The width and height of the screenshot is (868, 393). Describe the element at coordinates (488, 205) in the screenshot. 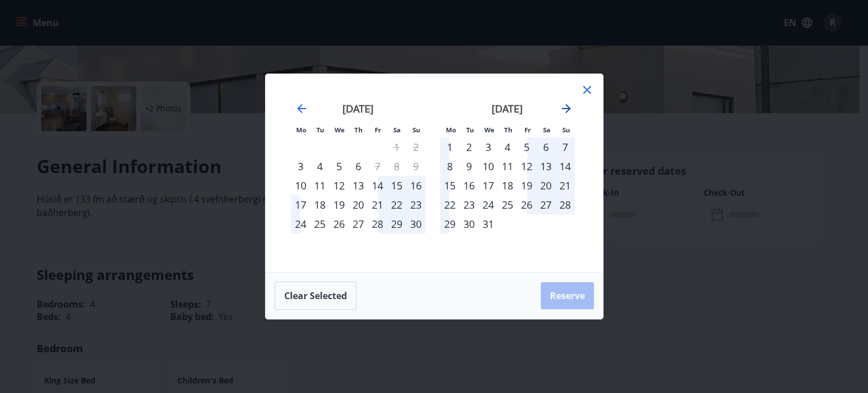

I see `td: Choose Wednesday, December 24, 2025 as your check-in date. It’s available.` at that location.